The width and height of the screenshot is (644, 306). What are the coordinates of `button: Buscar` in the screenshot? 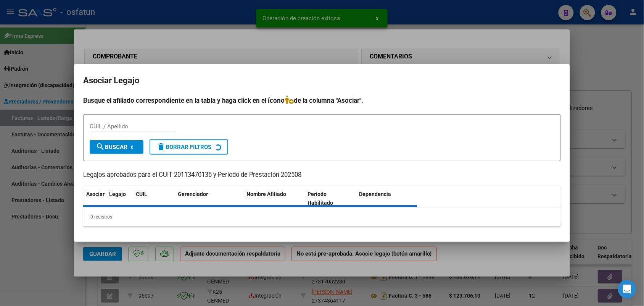 It's located at (117, 147).